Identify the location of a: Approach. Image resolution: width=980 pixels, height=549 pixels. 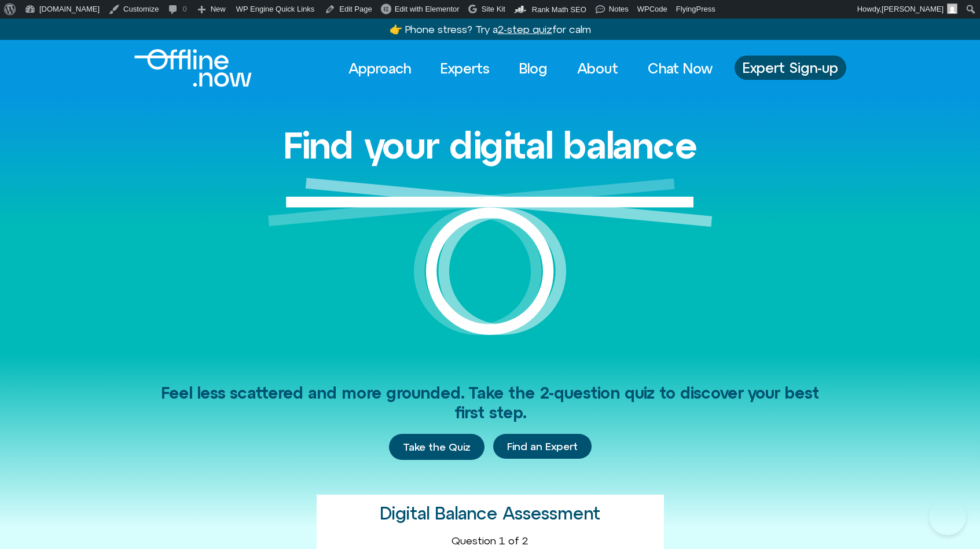
(379, 69).